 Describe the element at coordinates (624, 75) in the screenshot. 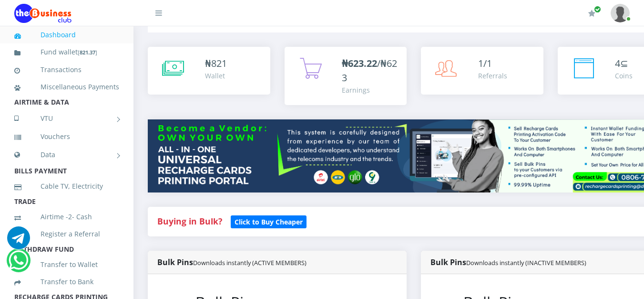

I see `div: Coins` at that location.